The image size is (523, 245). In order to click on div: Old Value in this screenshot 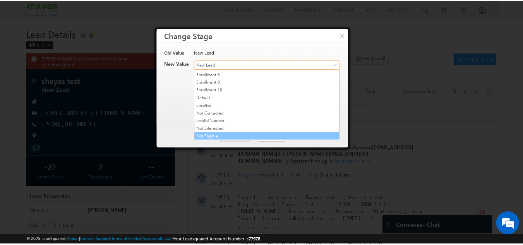, I will do `click(179, 55)`.